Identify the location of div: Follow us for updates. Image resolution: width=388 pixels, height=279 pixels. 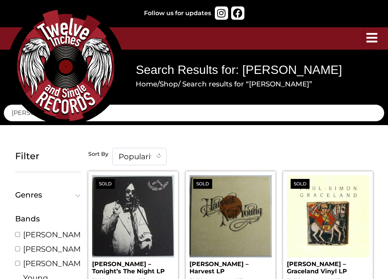
(177, 13).